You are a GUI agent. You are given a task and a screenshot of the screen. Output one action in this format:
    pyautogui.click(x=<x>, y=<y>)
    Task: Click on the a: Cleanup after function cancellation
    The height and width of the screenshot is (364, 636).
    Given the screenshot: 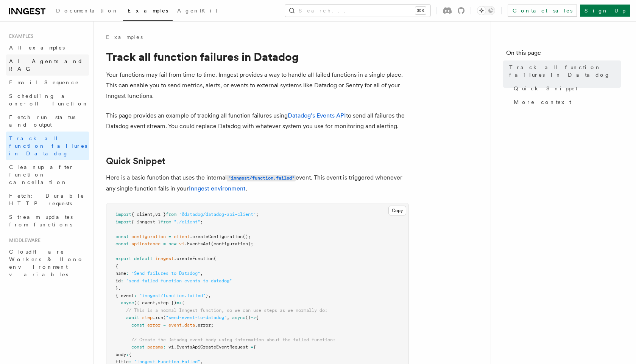 What is the action you would take?
    pyautogui.click(x=47, y=175)
    